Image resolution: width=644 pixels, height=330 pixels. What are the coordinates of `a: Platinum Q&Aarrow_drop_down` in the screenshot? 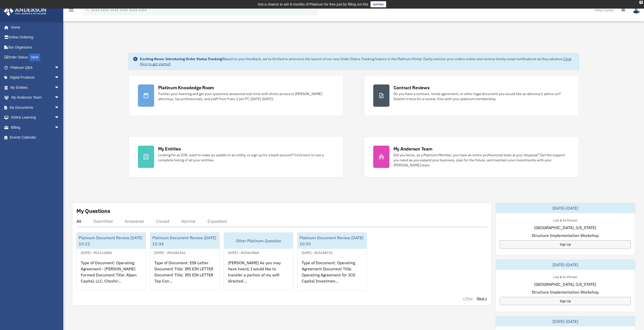 It's located at (35, 67).